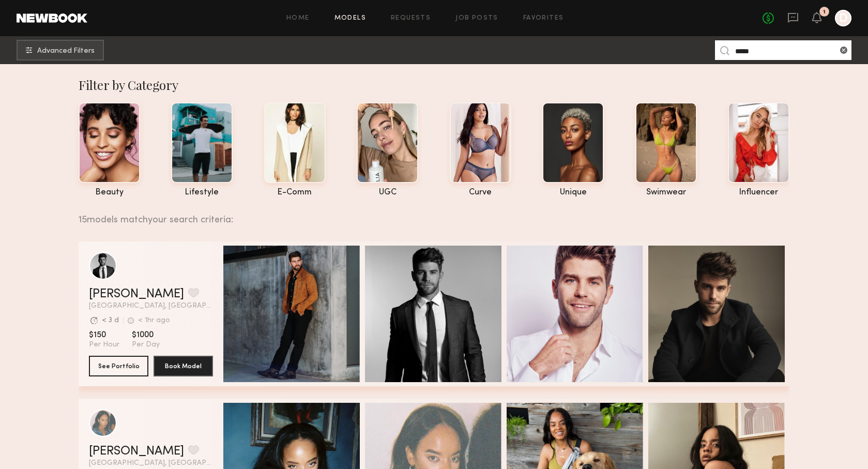  What do you see at coordinates (201, 192) in the screenshot?
I see `div: lifestyle` at bounding box center [201, 192].